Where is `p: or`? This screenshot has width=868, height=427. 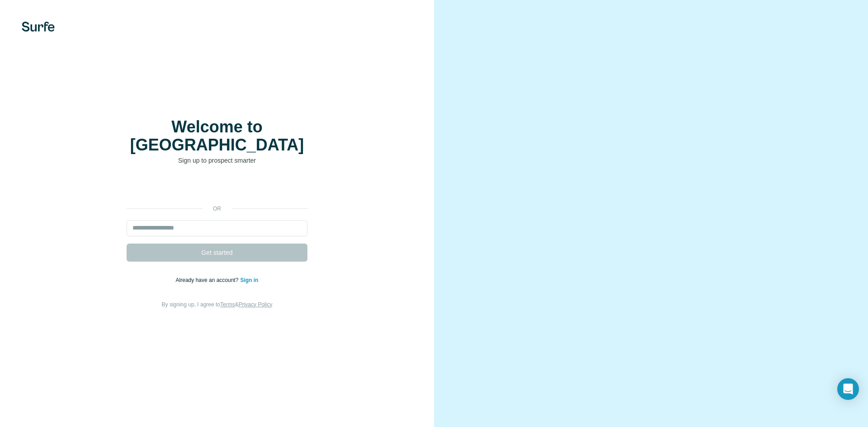
p: or is located at coordinates (217, 209).